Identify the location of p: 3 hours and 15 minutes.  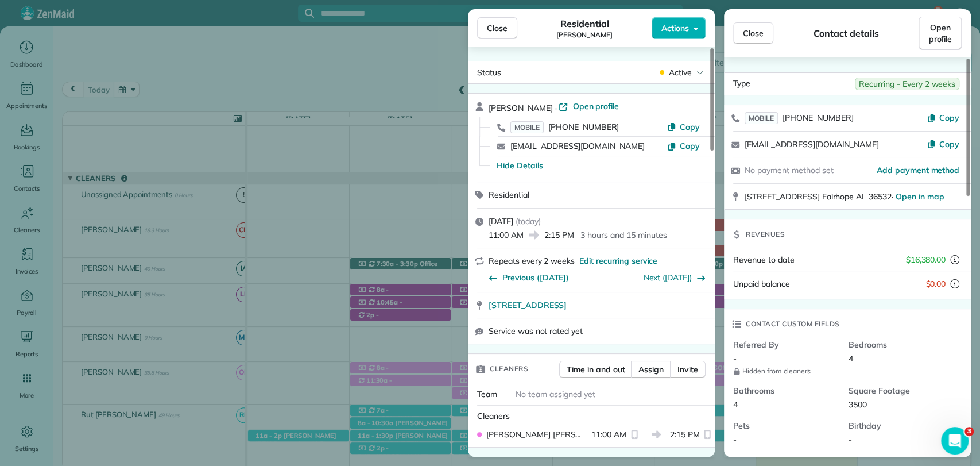
(623, 235).